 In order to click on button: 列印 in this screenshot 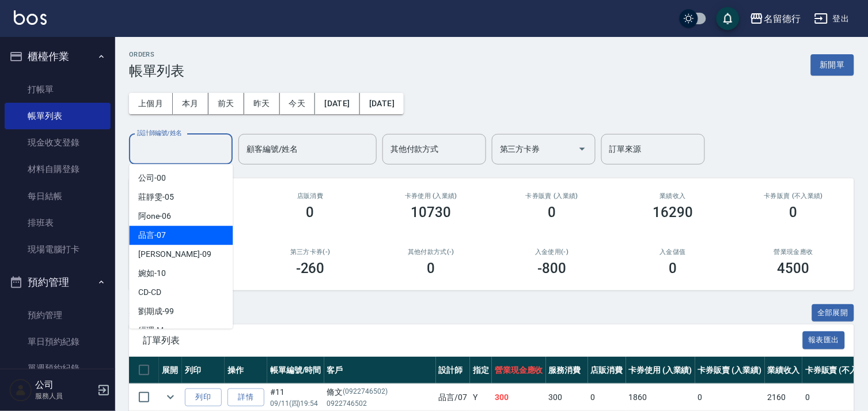, I will do `click(203, 397)`.